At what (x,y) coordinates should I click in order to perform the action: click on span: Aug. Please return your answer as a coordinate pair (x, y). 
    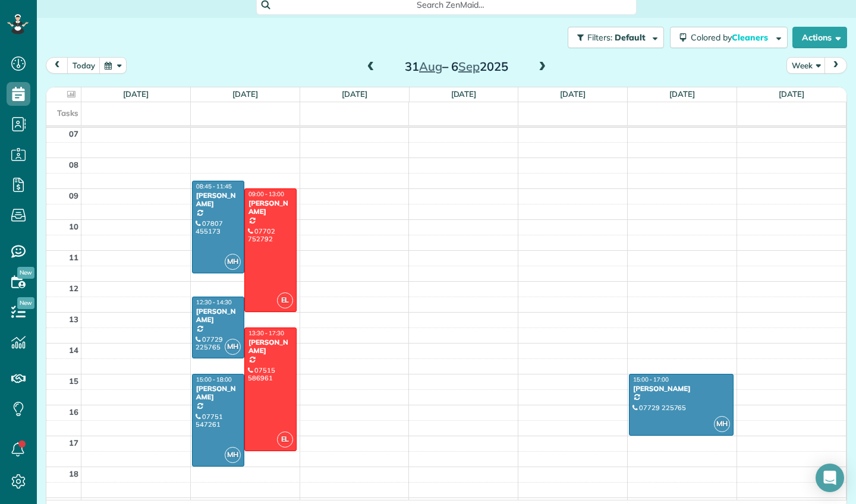
    Looking at the image, I should click on (430, 66).